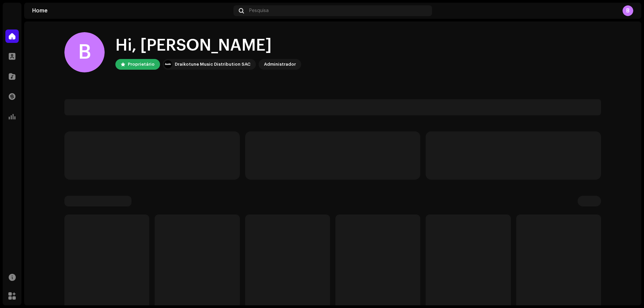 This screenshot has width=644, height=308. I want to click on span: Pesquisa, so click(259, 11).